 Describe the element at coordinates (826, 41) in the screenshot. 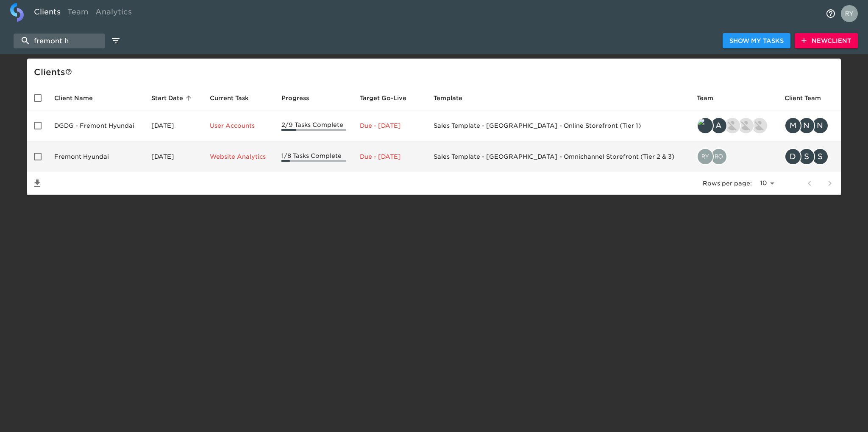

I see `span: New Client` at that location.